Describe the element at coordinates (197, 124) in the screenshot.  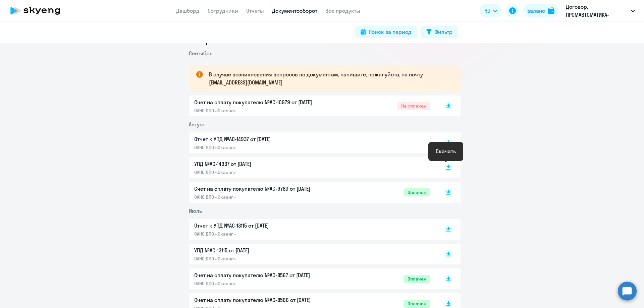
I see `span: Август` at that location.